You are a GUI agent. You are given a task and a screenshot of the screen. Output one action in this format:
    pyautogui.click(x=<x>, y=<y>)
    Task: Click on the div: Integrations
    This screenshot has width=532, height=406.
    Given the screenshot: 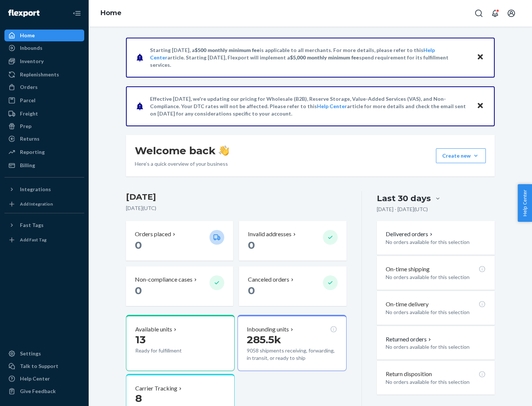 What is the action you would take?
    pyautogui.click(x=35, y=189)
    